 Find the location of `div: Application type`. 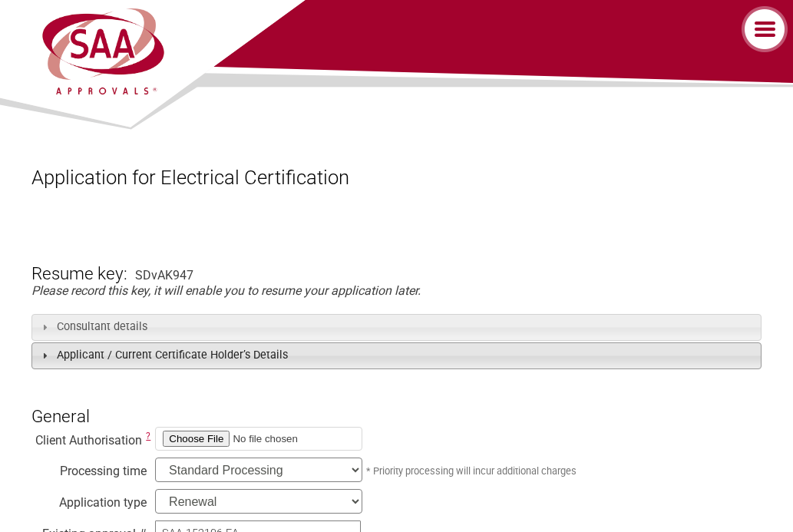

div: Application type is located at coordinates (89, 499).